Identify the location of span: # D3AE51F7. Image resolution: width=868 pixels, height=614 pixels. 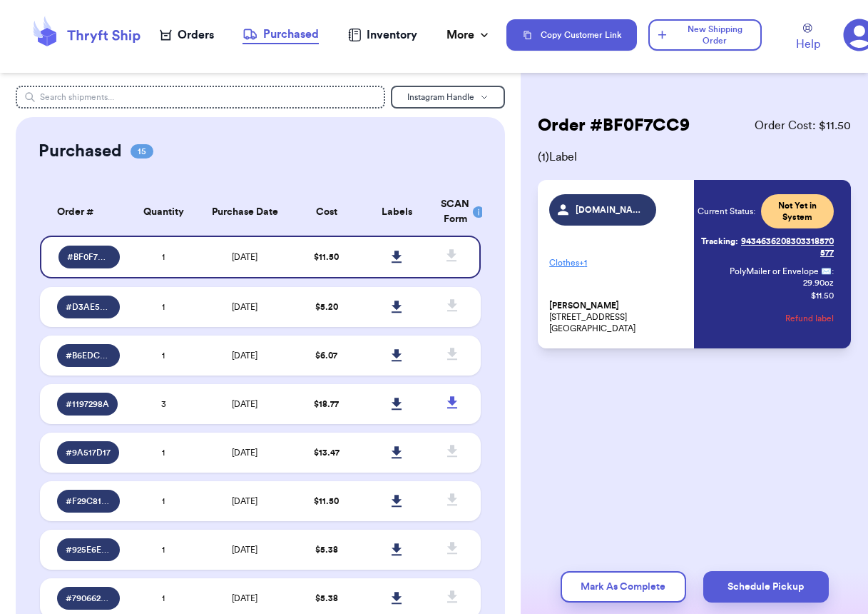
(89, 307).